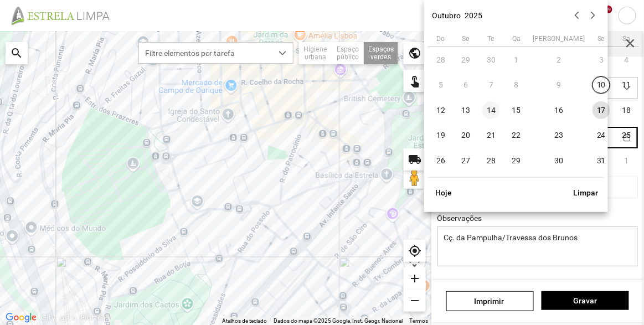 Image resolution: width=644 pixels, height=325 pixels. What do you see at coordinates (560, 135) in the screenshot?
I see `span: 23` at bounding box center [560, 135].